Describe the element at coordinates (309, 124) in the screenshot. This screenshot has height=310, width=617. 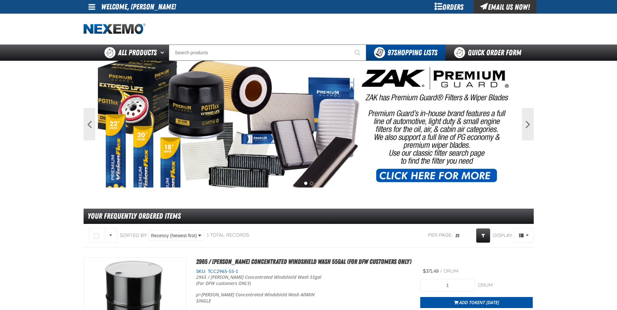
I see `img: PG Filters & Wipers` at that location.